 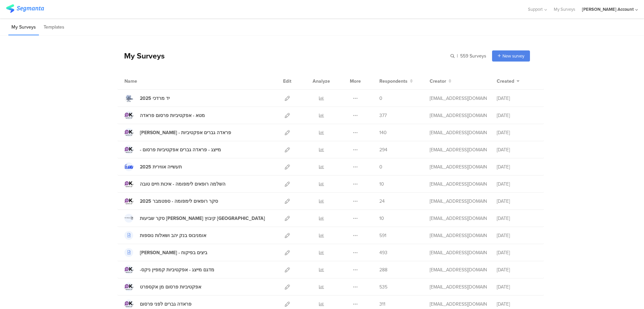 I want to click on a: השלמה רופאים לימפומה - איכות חיים טובה, so click(x=175, y=184).